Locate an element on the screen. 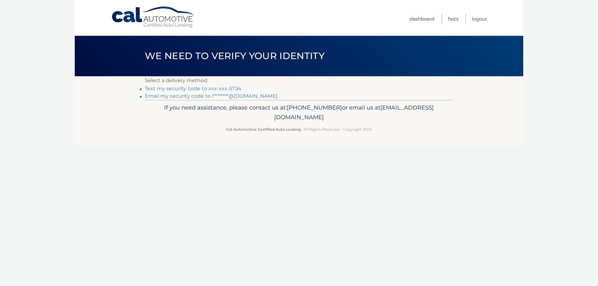 The width and height of the screenshot is (598, 286). a: FAQ's is located at coordinates (453, 19).